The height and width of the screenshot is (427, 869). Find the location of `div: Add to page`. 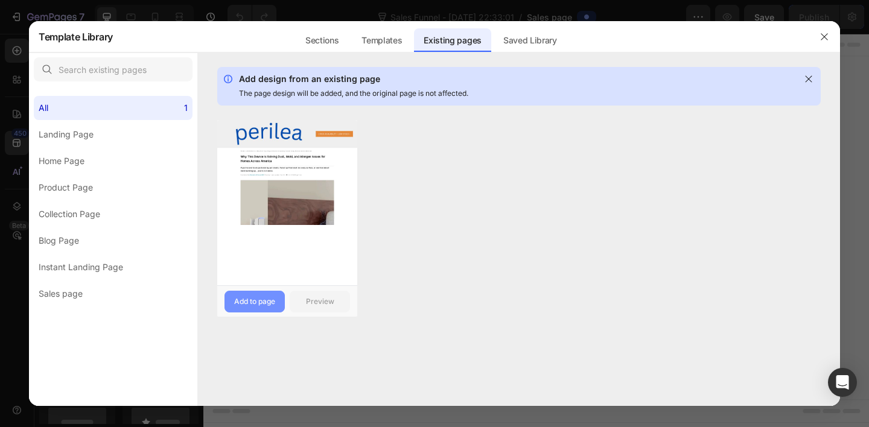

div: Add to page is located at coordinates (255, 302).